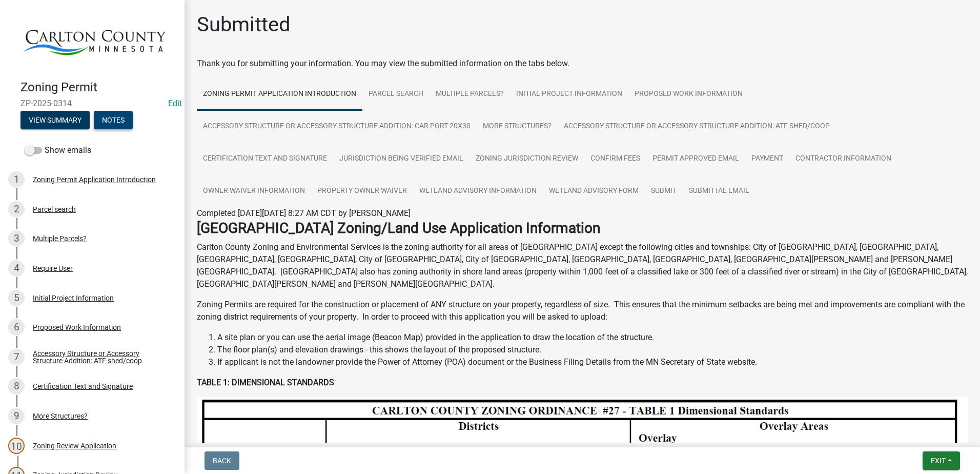  I want to click on wm-modal-confirm: Notes, so click(113, 121).